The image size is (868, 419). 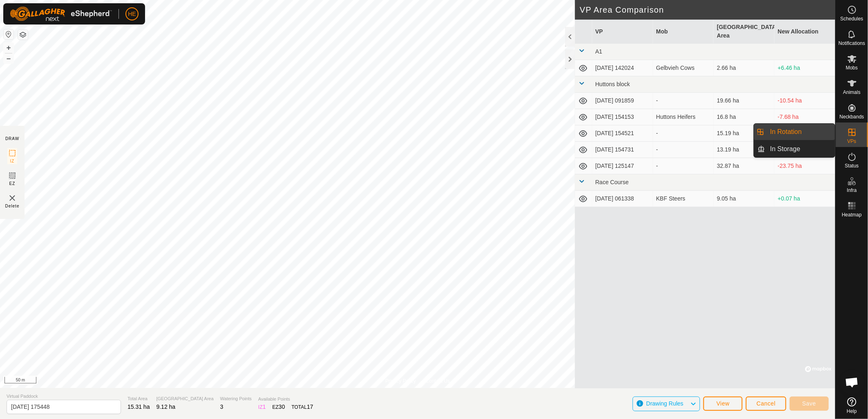 What do you see at coordinates (852, 190) in the screenshot?
I see `span: Infra` at bounding box center [852, 190].